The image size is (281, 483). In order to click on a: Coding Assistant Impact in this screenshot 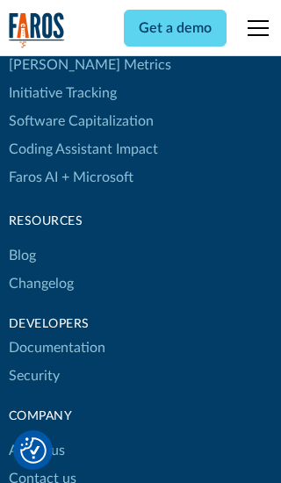, I will do `click(83, 149)`.